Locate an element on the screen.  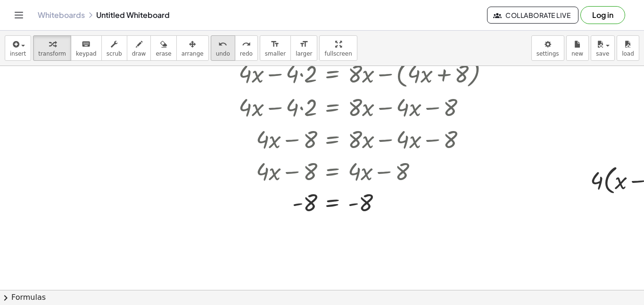
button: keyboardkeypad is located at coordinates (87, 48).